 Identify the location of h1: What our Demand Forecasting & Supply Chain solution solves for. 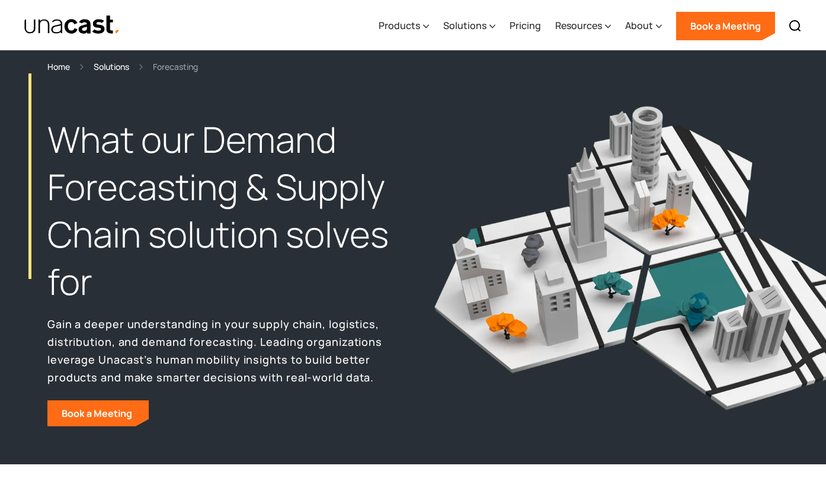
(218, 210).